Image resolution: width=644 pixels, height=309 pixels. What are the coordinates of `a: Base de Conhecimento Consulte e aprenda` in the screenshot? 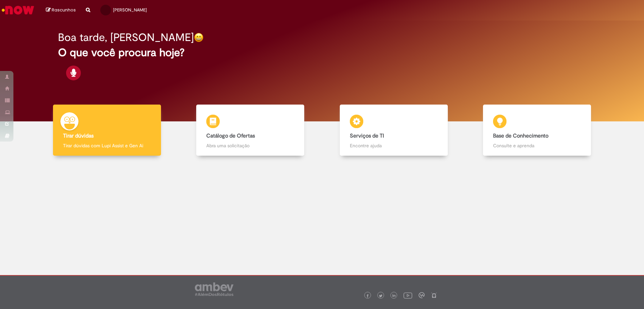 It's located at (537, 130).